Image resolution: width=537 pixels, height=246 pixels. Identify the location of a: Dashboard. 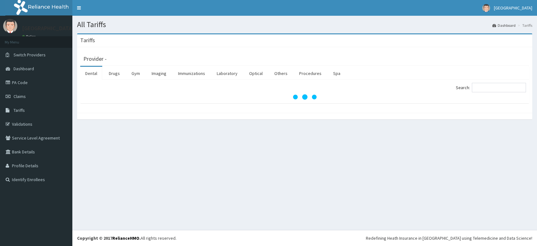
(504, 25).